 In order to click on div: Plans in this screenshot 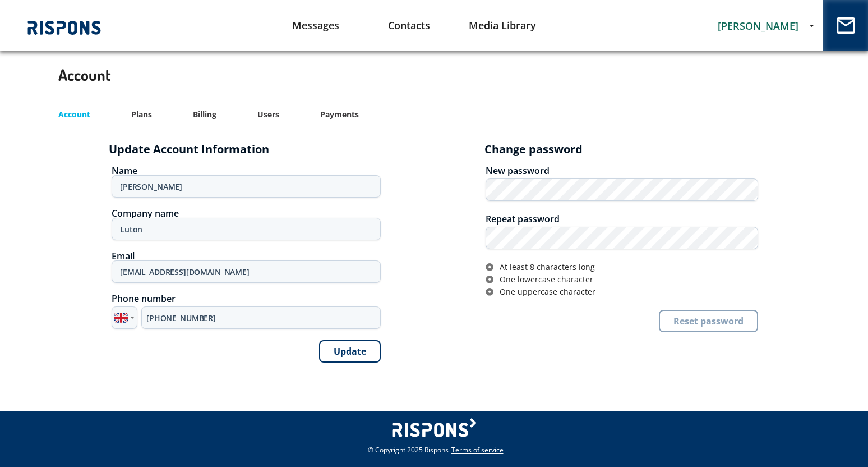, I will do `click(142, 114)`.